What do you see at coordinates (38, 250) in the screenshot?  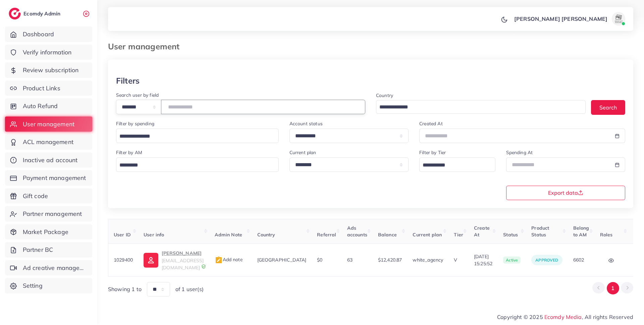 I see `span: Partner BC` at bounding box center [38, 250].